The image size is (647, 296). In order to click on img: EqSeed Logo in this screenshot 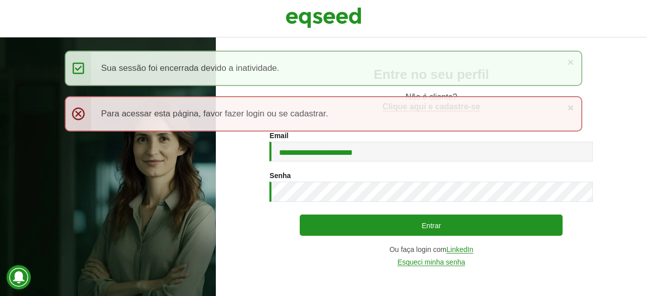, I will do `click(323, 18)`.